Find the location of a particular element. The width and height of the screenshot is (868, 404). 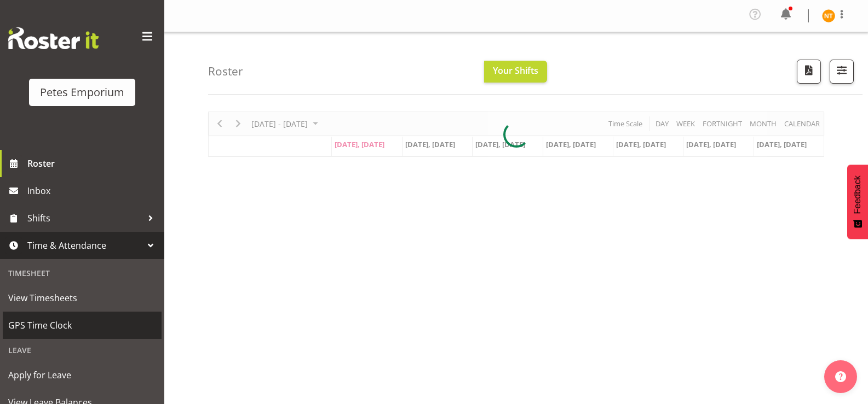

button: Filter Shifts is located at coordinates (842, 72).